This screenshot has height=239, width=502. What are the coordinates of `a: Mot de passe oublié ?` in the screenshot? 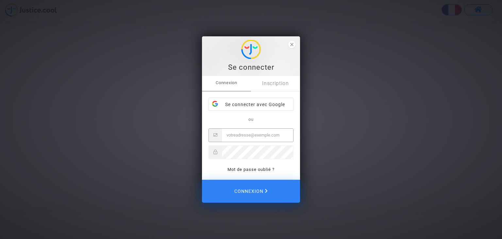 It's located at (251, 169).